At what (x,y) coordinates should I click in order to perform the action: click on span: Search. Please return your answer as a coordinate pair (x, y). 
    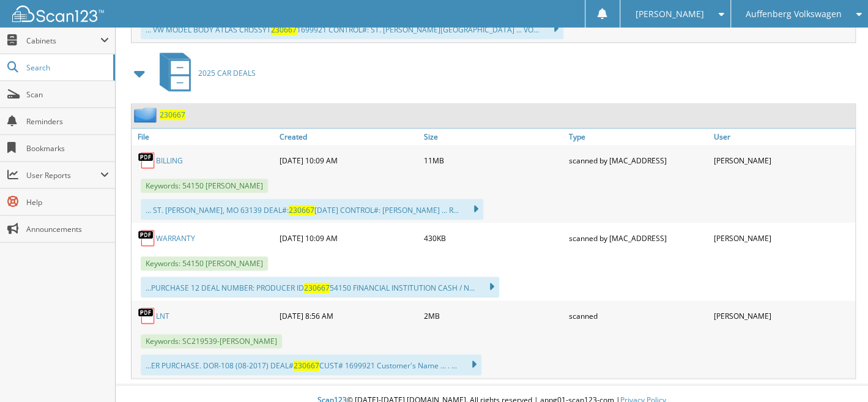
    Looking at the image, I should click on (67, 68).